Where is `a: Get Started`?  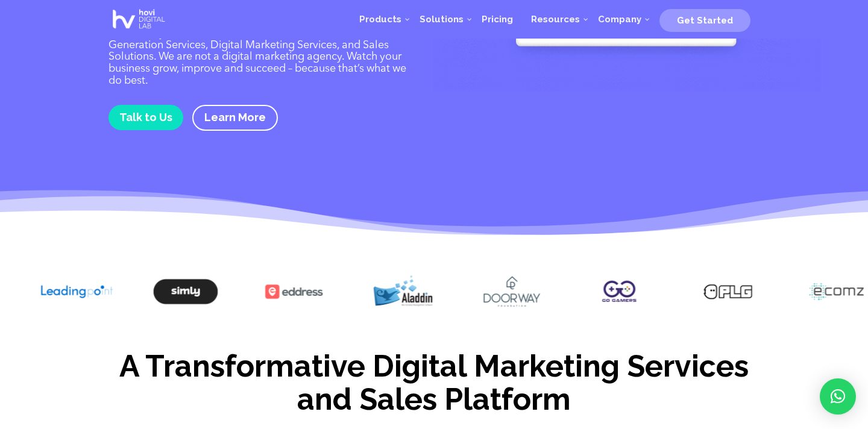 a: Get Started is located at coordinates (705, 20).